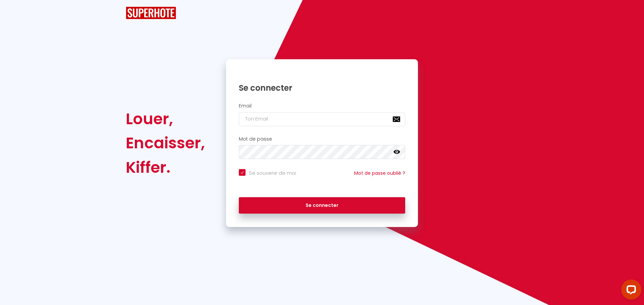  I want to click on button: Se connecter, so click(322, 206).